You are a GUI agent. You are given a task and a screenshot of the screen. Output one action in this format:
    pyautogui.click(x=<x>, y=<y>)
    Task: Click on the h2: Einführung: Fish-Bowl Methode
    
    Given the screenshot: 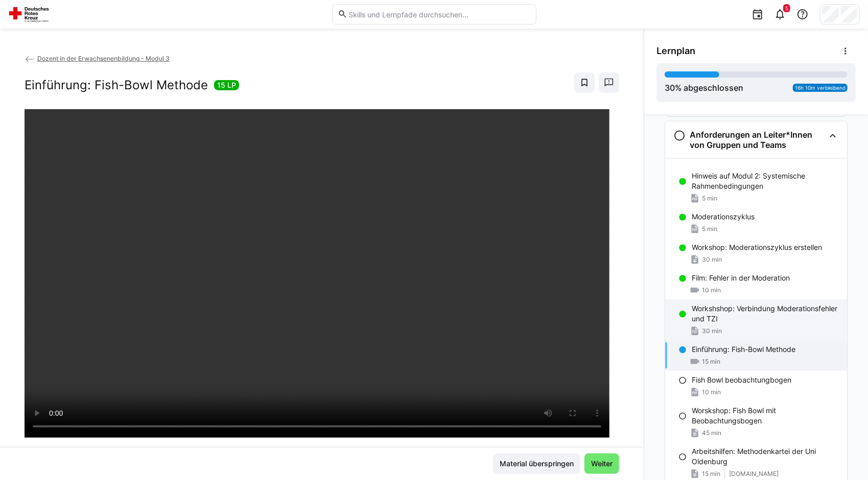 What is the action you would take?
    pyautogui.click(x=116, y=85)
    